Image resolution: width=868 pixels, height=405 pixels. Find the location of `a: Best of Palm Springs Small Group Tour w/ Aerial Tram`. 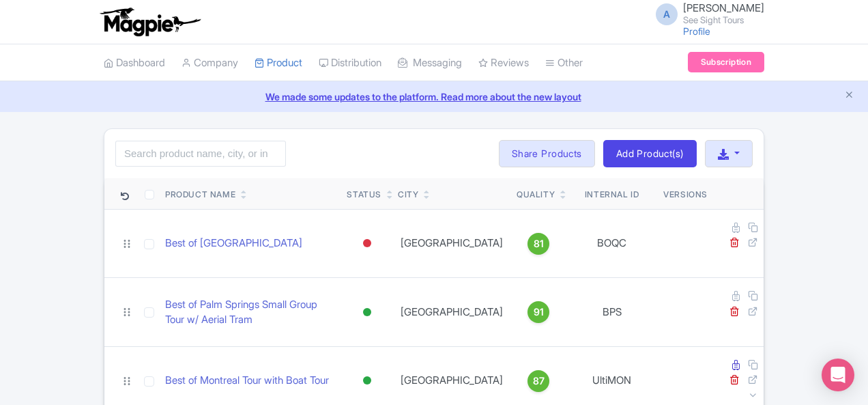

a: Best of Palm Springs Small Group Tour w/ Aerial Tram is located at coordinates (251, 312).